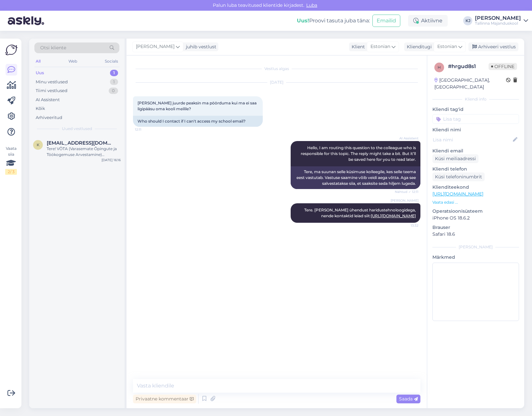 This screenshot has width=532, height=416. I want to click on div: Minu vestlused, so click(51, 82).